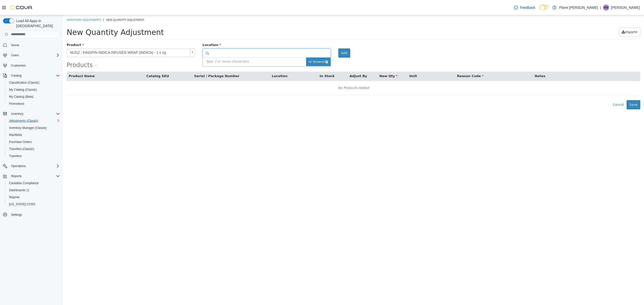 This screenshot has height=305, width=644. Describe the element at coordinates (12, 30) in the screenshot. I see `span: Product` at that location.